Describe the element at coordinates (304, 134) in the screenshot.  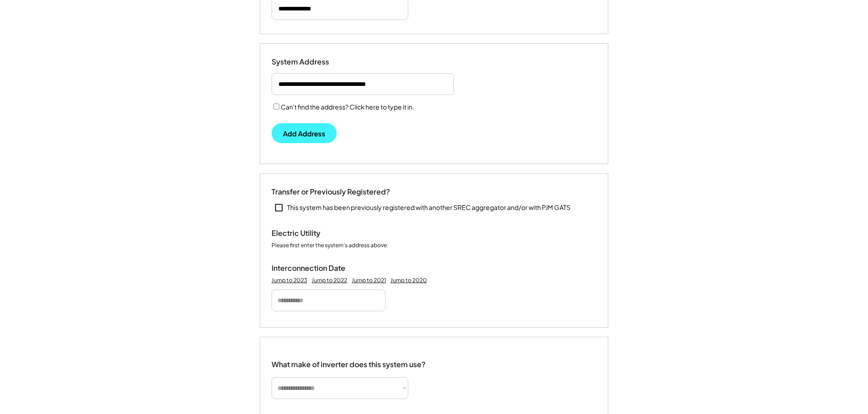
I see `button: Add Address` at that location.